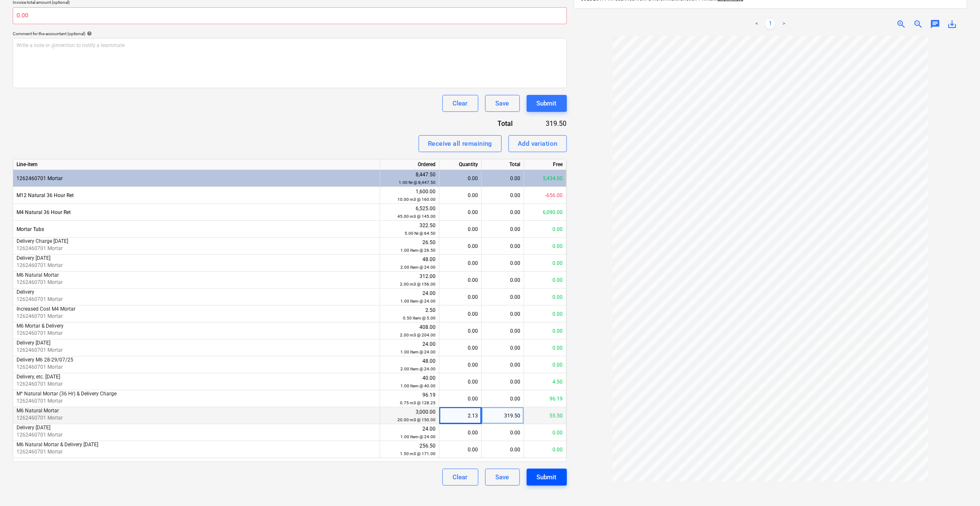  I want to click on small: 2.00 m3 @ 204.00, so click(418, 334).